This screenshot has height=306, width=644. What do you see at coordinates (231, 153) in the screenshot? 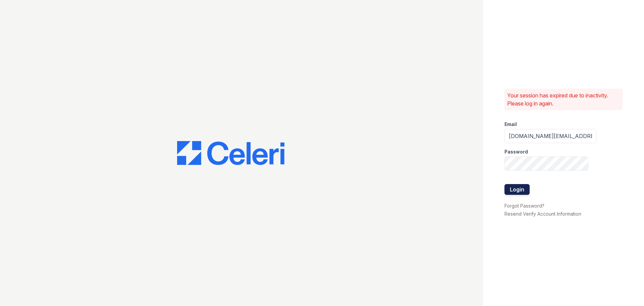
I see `img: CE_Logo_Blue-a8612792a0a2168367f1c8372b55b34899dd931a85d93a1a3d3e32e68fde9ad4.png` at bounding box center [231, 153].